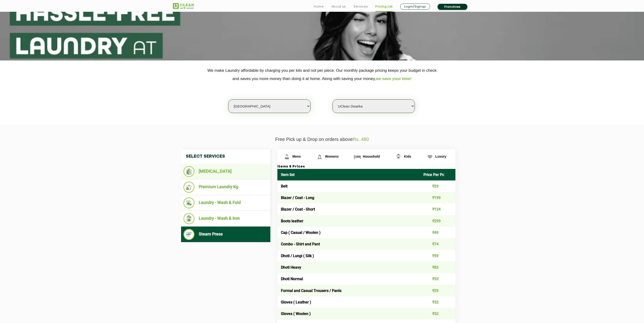 This screenshot has height=323, width=644. What do you see at coordinates (348, 302) in the screenshot?
I see `td: Gloves ( Leather )` at bounding box center [348, 302].